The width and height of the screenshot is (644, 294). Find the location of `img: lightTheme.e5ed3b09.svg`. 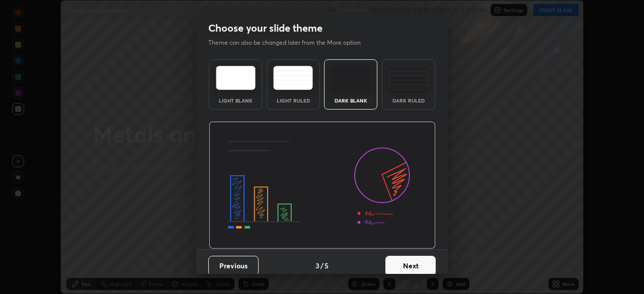

img: lightTheme.e5ed3b09.svg is located at coordinates (236, 78).